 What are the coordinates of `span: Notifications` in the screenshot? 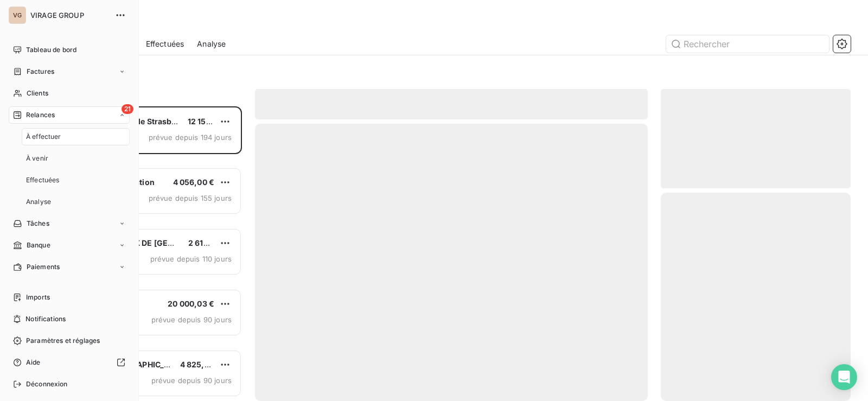 It's located at (46, 319).